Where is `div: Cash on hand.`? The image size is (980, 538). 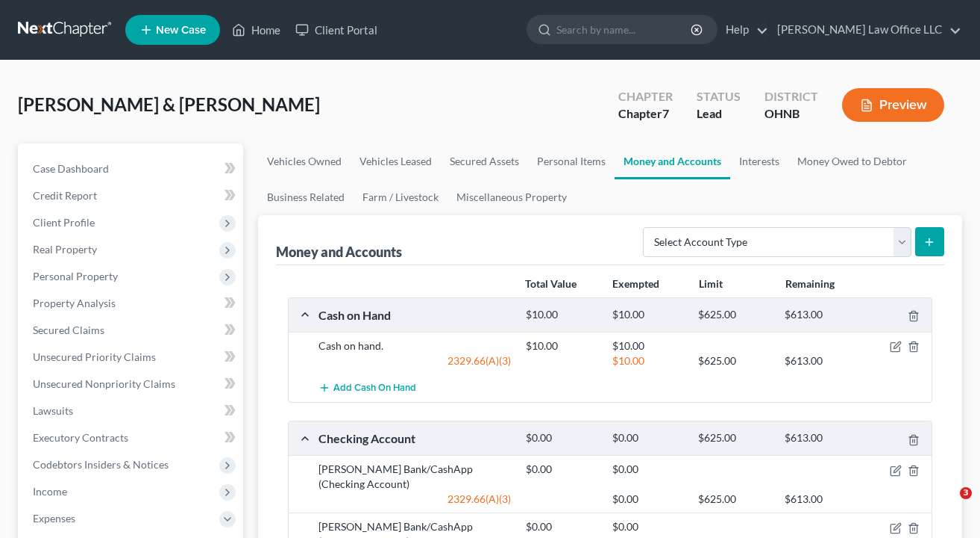
div: Cash on hand. is located at coordinates (415, 346).